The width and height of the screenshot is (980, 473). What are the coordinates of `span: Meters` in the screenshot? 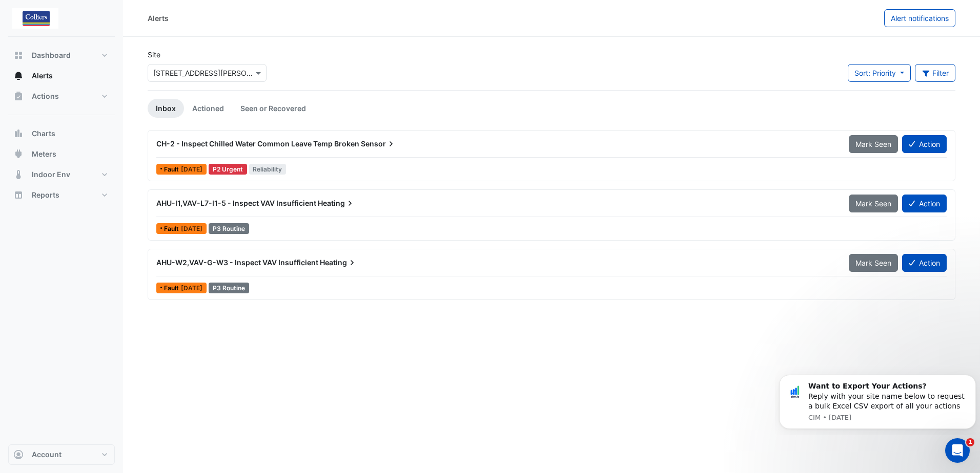 It's located at (44, 154).